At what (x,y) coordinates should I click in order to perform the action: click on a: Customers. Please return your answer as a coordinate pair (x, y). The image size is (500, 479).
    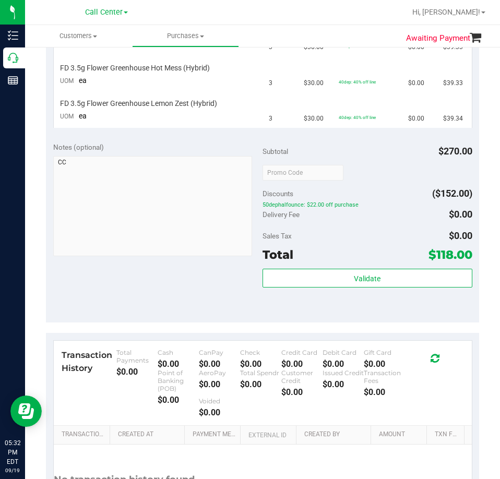
    Looking at the image, I should click on (78, 36).